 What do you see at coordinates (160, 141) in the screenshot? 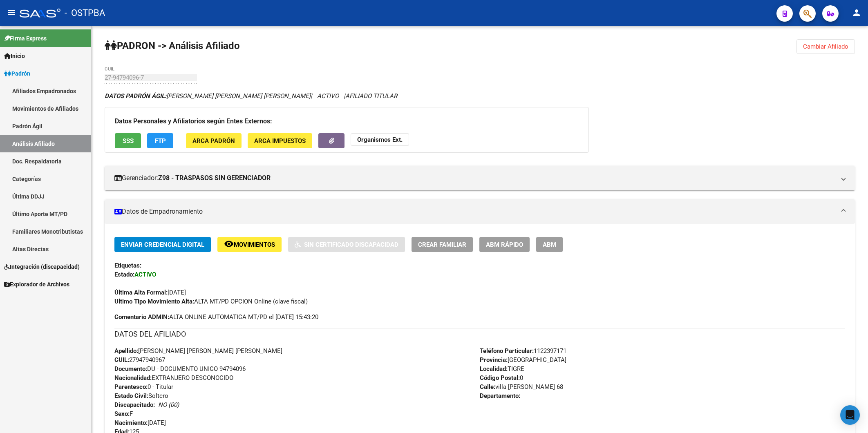
I see `span: FTP` at bounding box center [160, 141].